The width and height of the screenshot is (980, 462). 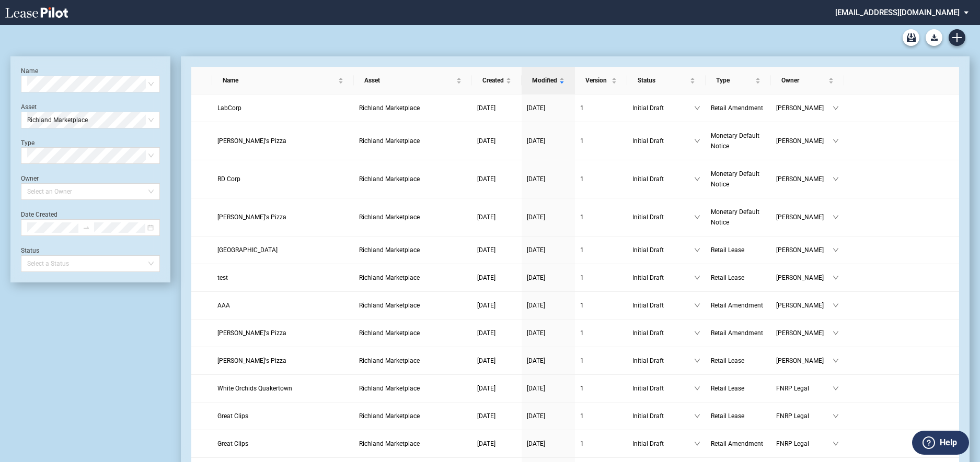 I want to click on label: Asset, so click(x=29, y=107).